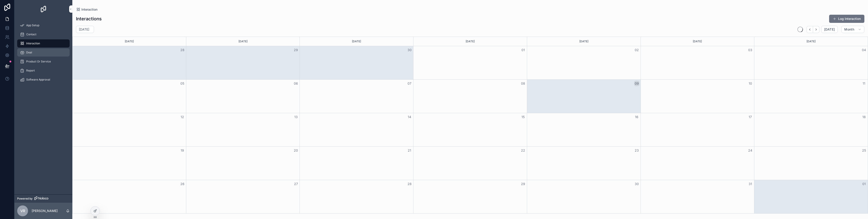 The image size is (868, 219). I want to click on span: VR, so click(23, 211).